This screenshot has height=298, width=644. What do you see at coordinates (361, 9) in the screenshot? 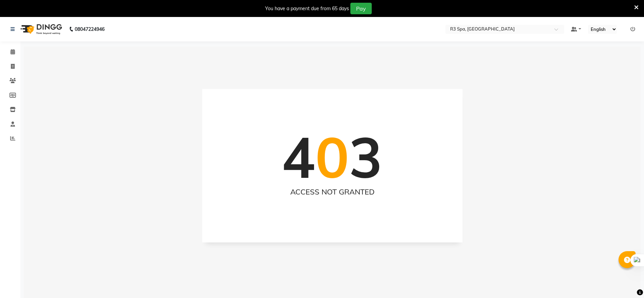
I see `button: Pay` at bounding box center [361, 9].